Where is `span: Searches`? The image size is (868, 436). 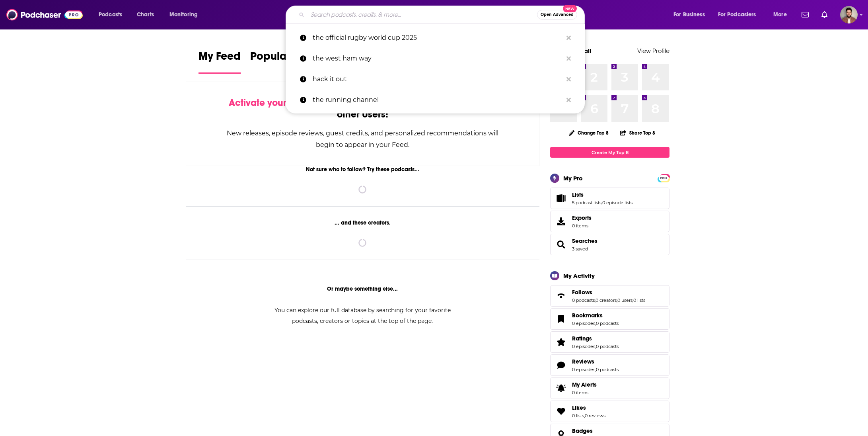
span: Searches is located at coordinates (585, 241).